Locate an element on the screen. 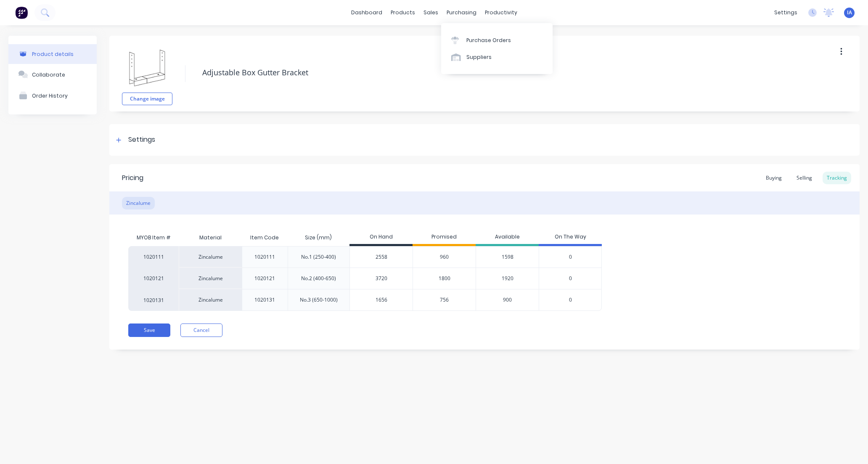 This screenshot has width=868, height=464. div: purchasing is located at coordinates (461, 13).